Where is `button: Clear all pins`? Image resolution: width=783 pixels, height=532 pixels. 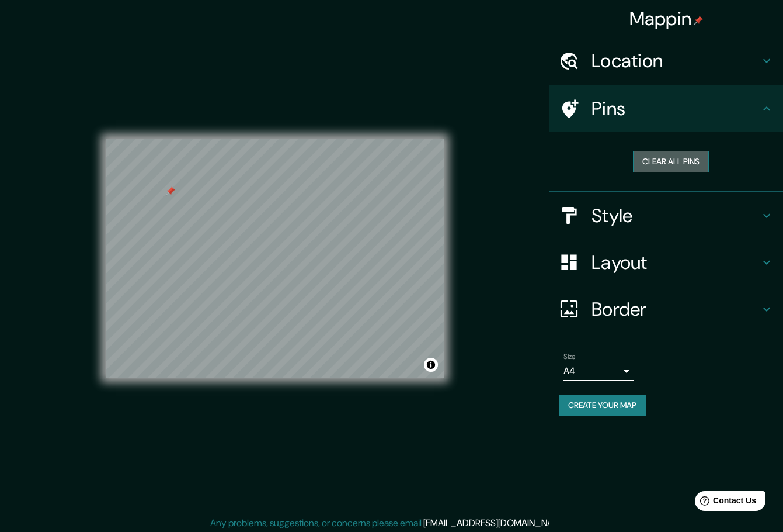
button: Clear all pins is located at coordinates (671, 161).